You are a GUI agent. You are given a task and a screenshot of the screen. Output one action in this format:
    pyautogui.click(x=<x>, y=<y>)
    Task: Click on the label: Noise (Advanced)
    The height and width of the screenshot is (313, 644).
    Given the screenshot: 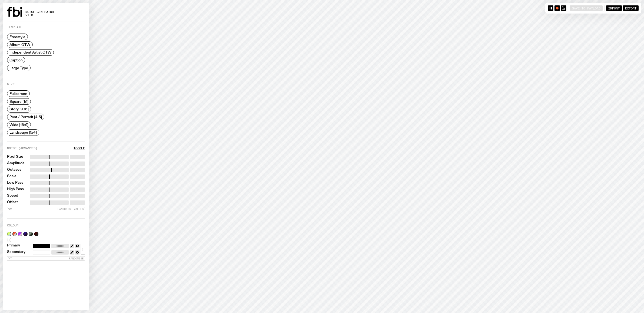 What is the action you would take?
    pyautogui.click(x=22, y=148)
    